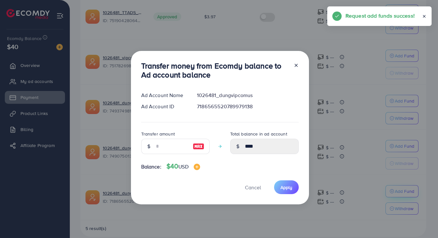 This screenshot has height=238, width=438. Describe the element at coordinates (151, 167) in the screenshot. I see `span: Balance:` at that location.